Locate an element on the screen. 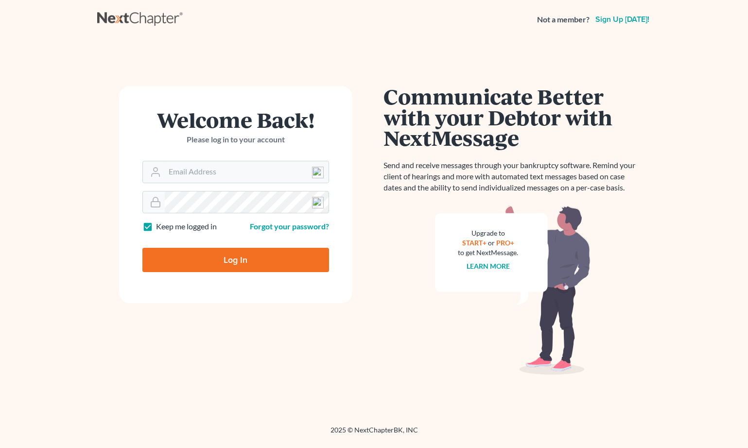 This screenshot has width=748, height=448. strong: Not a member? is located at coordinates (563, 19).